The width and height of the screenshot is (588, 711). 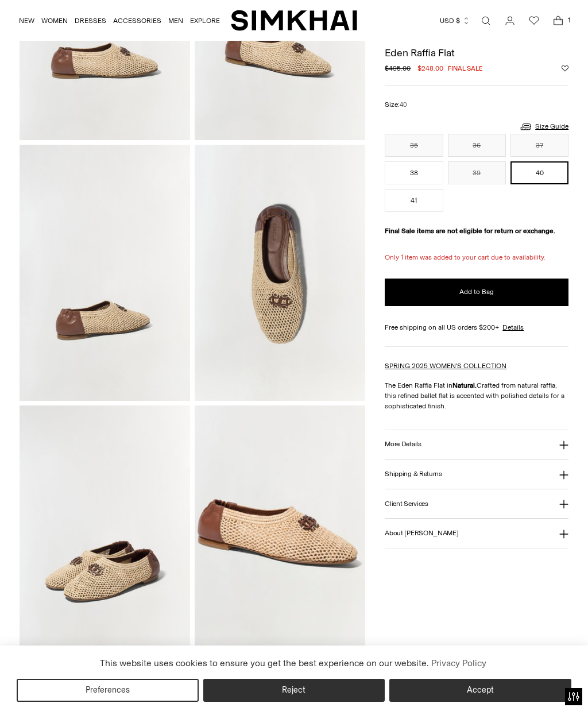 I want to click on p: The Eden Raffia Flat in Crafted from natural raffia, this refined ballet flat is accented with po..., so click(x=476, y=395).